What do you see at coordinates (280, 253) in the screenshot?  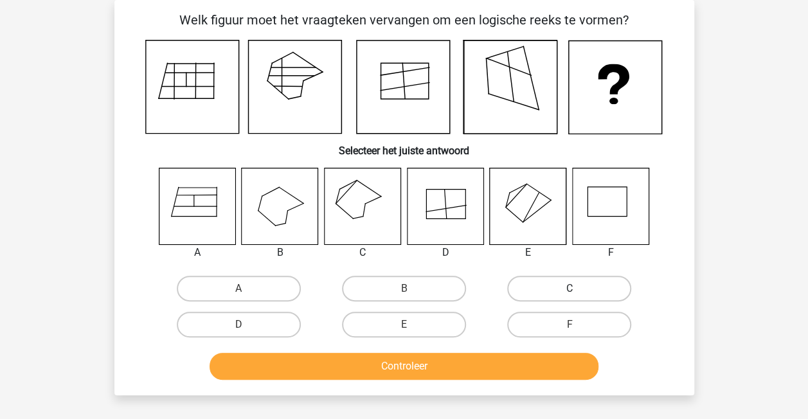 I see `div: B` at bounding box center [280, 253].